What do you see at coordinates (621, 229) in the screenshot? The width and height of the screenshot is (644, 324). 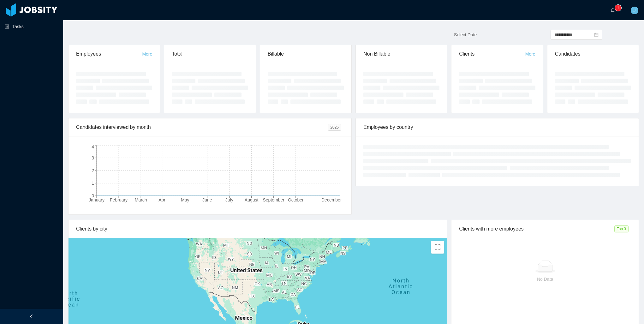 I see `span: Top 3` at bounding box center [621, 229].